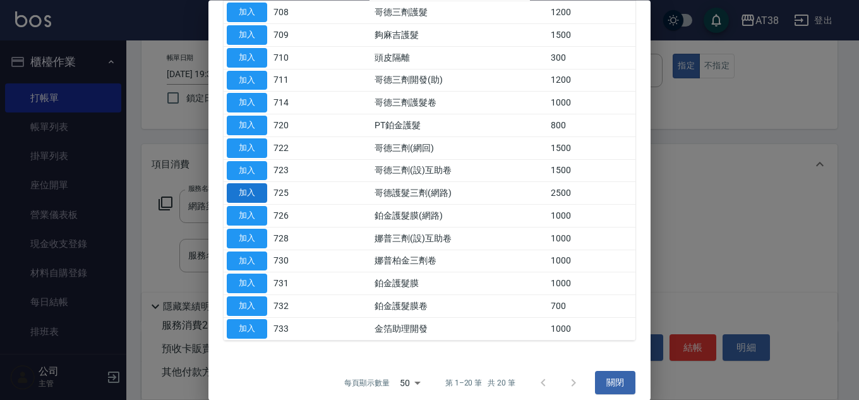 The width and height of the screenshot is (859, 400). Describe the element at coordinates (367, 383) in the screenshot. I see `p: 每頁顯示數量` at that location.